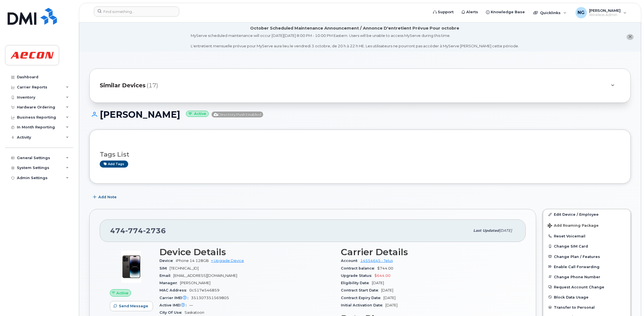  Describe the element at coordinates (577, 267) in the screenshot. I see `span: Enable Call Forwarding` at that location.